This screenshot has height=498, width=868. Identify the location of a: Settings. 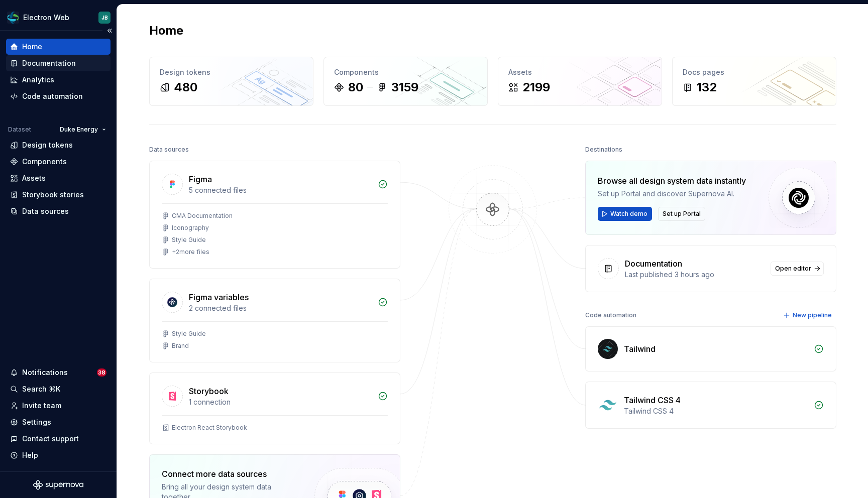
(58, 422).